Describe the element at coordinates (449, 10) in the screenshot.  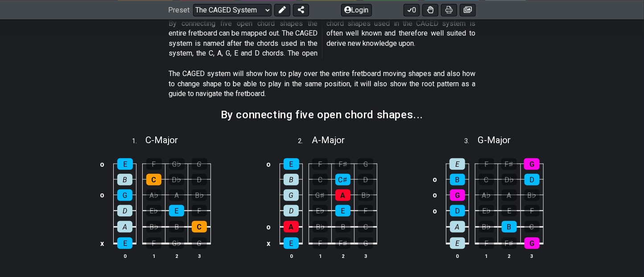
I see `button: Print` at that location.